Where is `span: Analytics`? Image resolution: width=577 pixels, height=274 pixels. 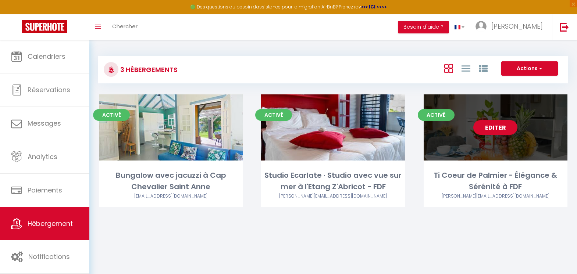 span: Analytics is located at coordinates (42, 157).